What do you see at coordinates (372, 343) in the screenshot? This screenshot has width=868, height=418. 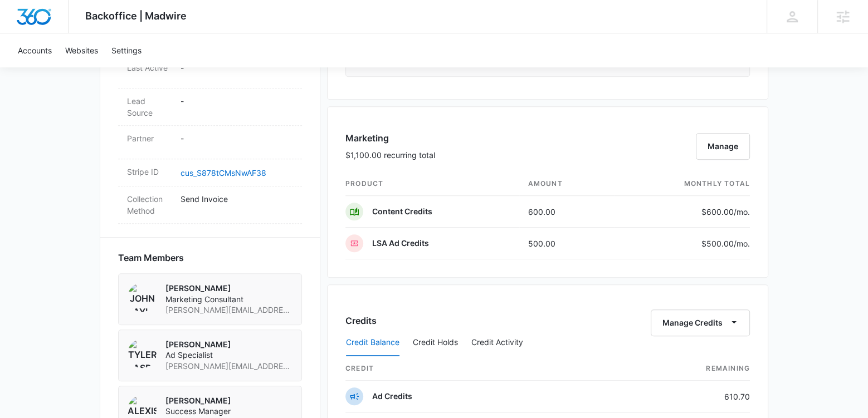 I see `button: Credit Balance` at bounding box center [372, 343].